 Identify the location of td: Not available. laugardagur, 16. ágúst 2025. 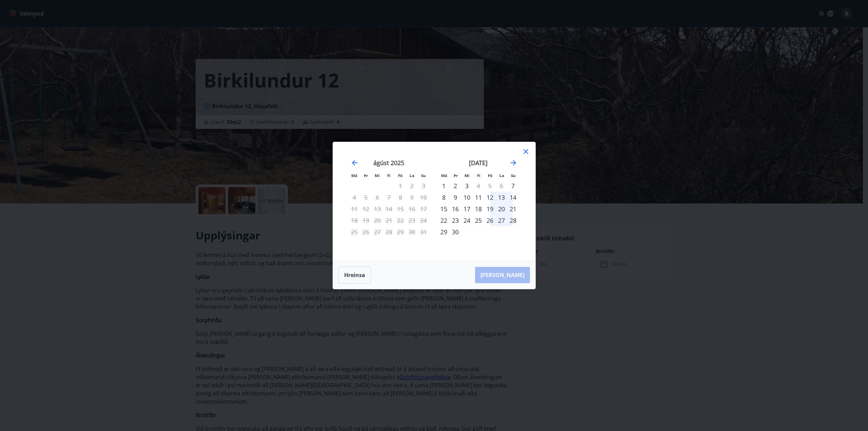
(412, 209).